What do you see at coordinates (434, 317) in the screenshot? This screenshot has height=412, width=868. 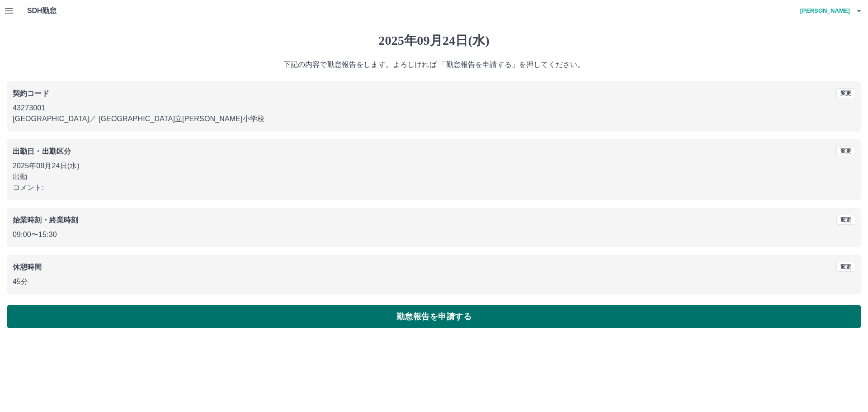 I see `button: 勤怠報告を申請する` at bounding box center [434, 317].